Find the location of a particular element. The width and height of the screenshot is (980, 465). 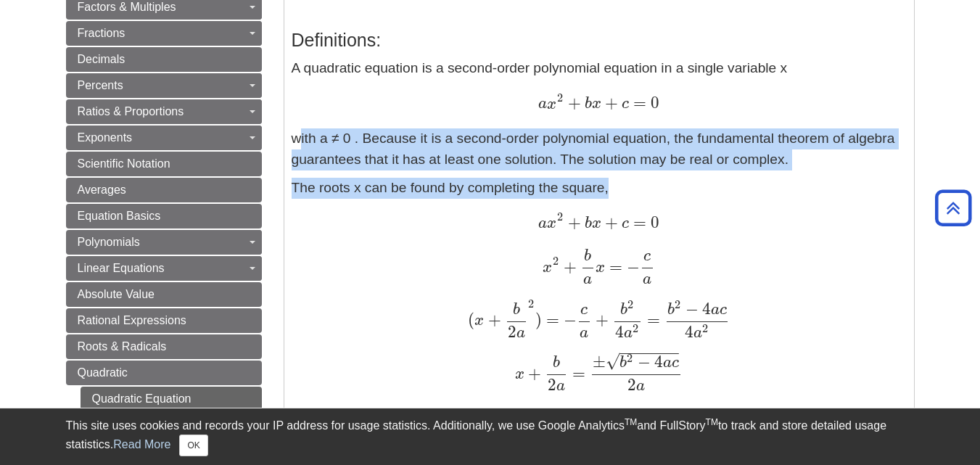

p: A quadratic equation is a second-order polynomial equation in a single variable x with a ≠ 0 . Be... is located at coordinates (599, 114).